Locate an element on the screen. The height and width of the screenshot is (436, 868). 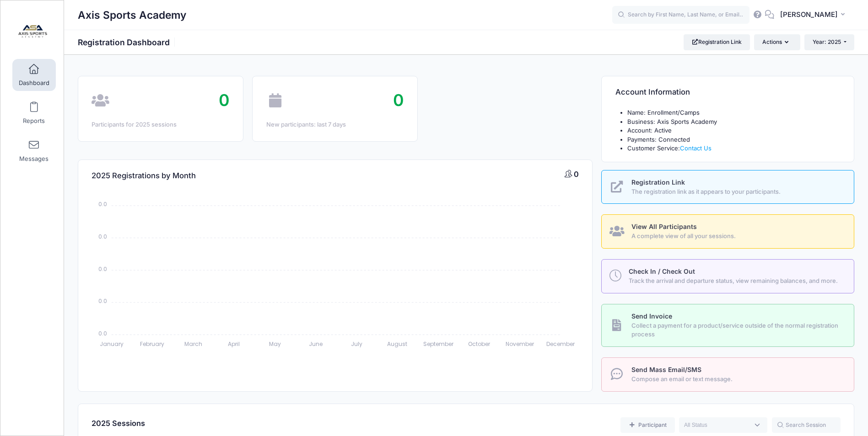
span: Dashboard is located at coordinates (34, 83).